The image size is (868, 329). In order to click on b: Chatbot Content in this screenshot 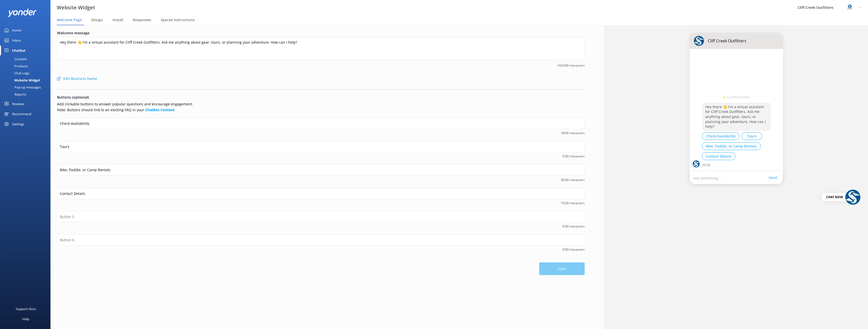, I will do `click(160, 110)`.